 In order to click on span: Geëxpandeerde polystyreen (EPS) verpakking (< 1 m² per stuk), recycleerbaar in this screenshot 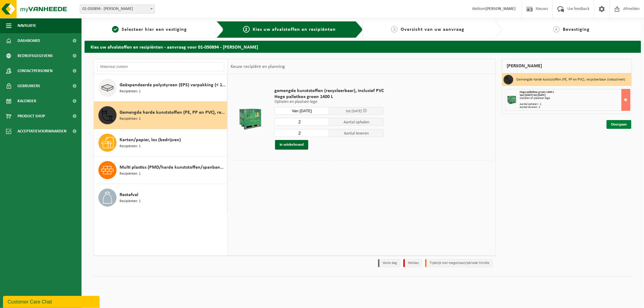, I will do `click(172, 85)`.